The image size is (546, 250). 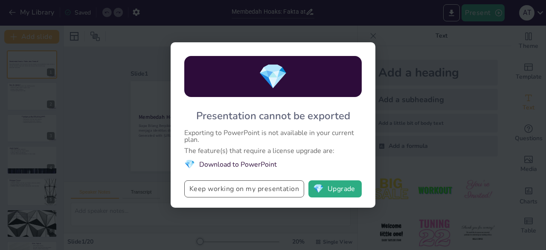 I want to click on button: diamondUpgrade, so click(x=335, y=189).